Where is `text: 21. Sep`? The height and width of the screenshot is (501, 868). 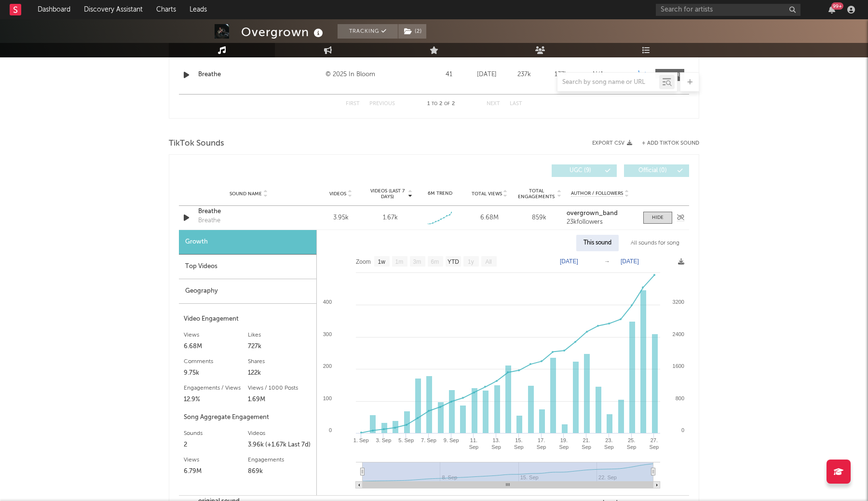 text: 21. Sep is located at coordinates (587, 444).